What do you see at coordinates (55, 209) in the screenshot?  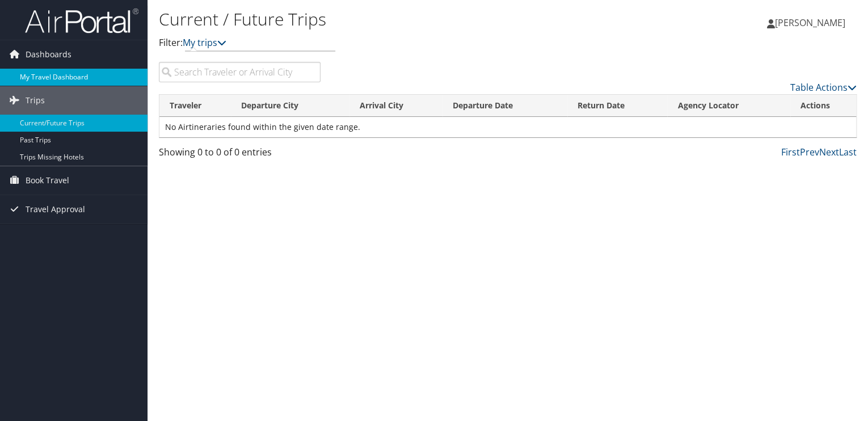 I see `span: Travel Approval` at bounding box center [55, 209].